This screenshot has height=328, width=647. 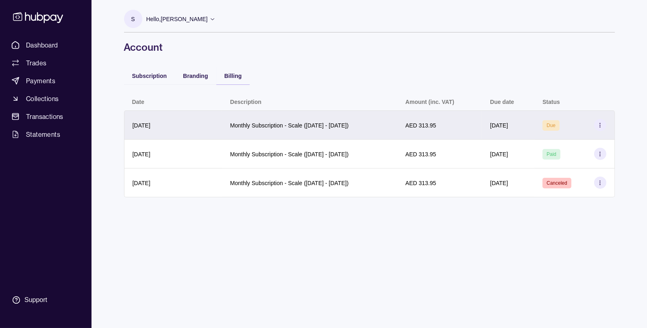 What do you see at coordinates (43, 135) in the screenshot?
I see `span: Statements` at bounding box center [43, 135].